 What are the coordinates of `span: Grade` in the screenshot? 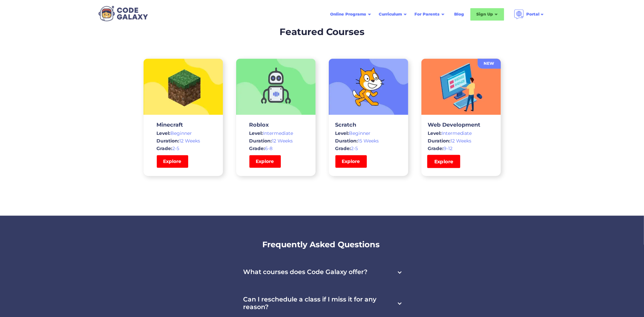 It's located at (257, 149).